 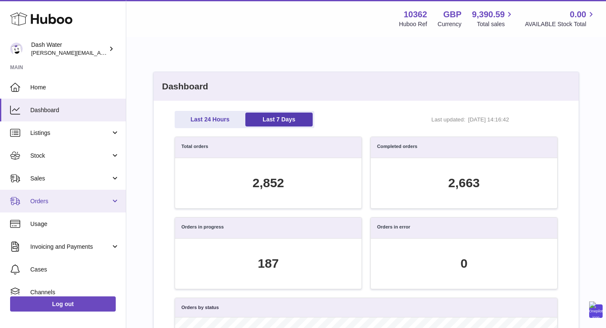 What do you see at coordinates (200, 307) in the screenshot?
I see `h3: Orders by status` at bounding box center [200, 307].